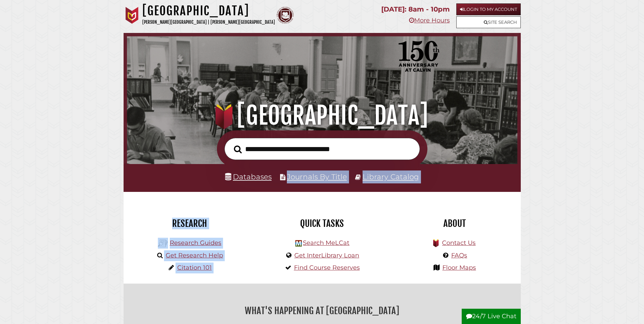 The width and height of the screenshot is (644, 324). I want to click on a: FAQs, so click(459, 255).